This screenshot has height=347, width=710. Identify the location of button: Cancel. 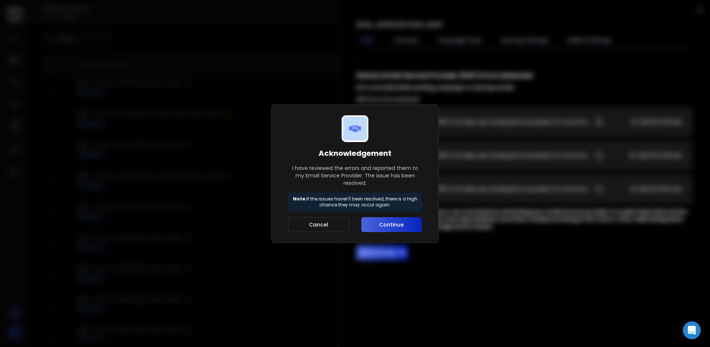
(319, 225).